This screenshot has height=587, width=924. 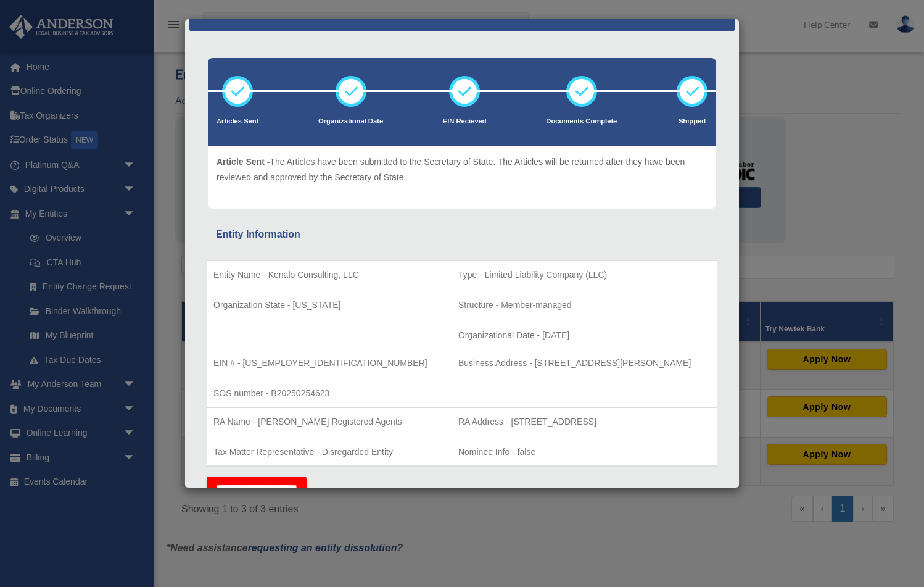 What do you see at coordinates (462, 169) in the screenshot?
I see `p: The Articles have been submitted to the Secretary of State. The Articles will be returned after t...` at bounding box center [462, 169].